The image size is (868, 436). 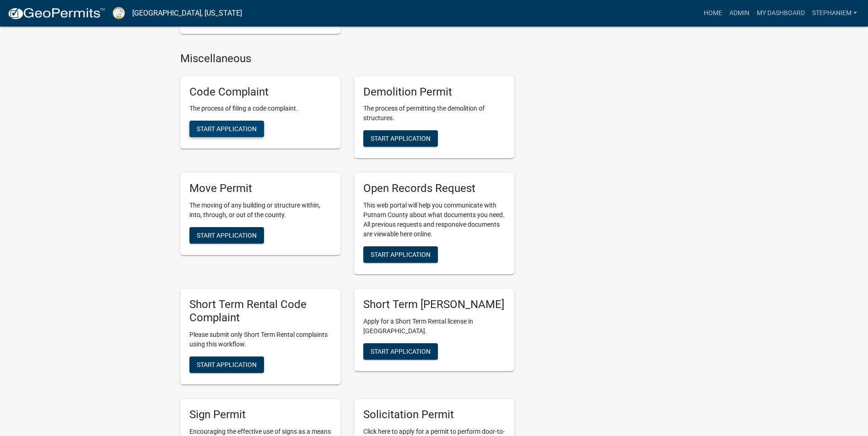 I want to click on p: The process of filing a code complaint., so click(x=260, y=108).